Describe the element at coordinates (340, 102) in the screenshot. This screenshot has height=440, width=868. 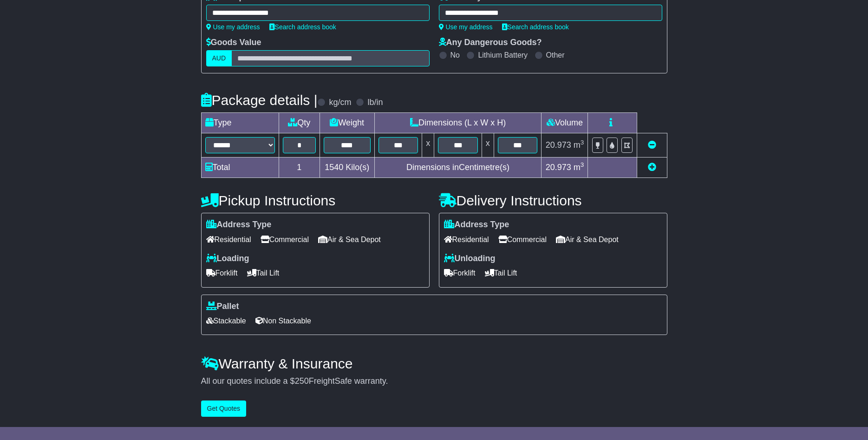
I see `label: kg/cm` at that location.